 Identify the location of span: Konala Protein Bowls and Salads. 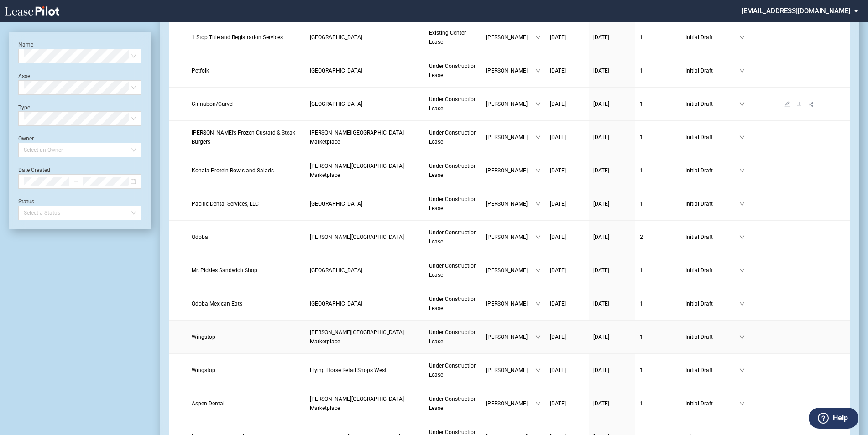
(233, 171).